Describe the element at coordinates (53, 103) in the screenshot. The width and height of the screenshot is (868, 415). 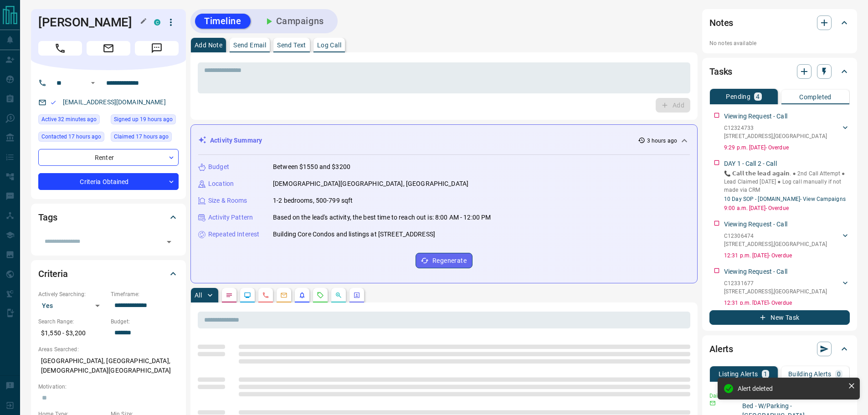
I see `svg: Email Valid` at that location.